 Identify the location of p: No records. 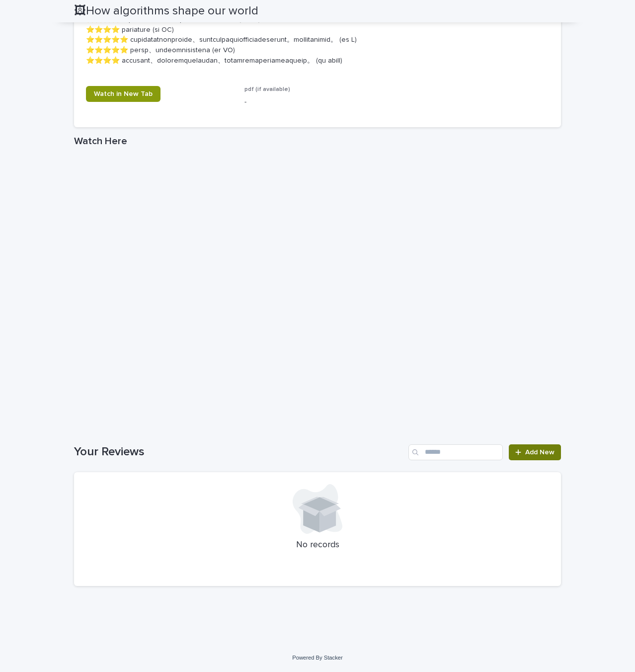
(317, 545).